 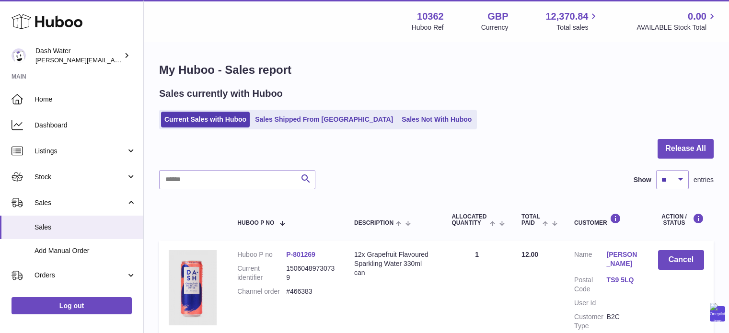 What do you see at coordinates (697, 16) in the screenshot?
I see `span: 0.00` at bounding box center [697, 16].